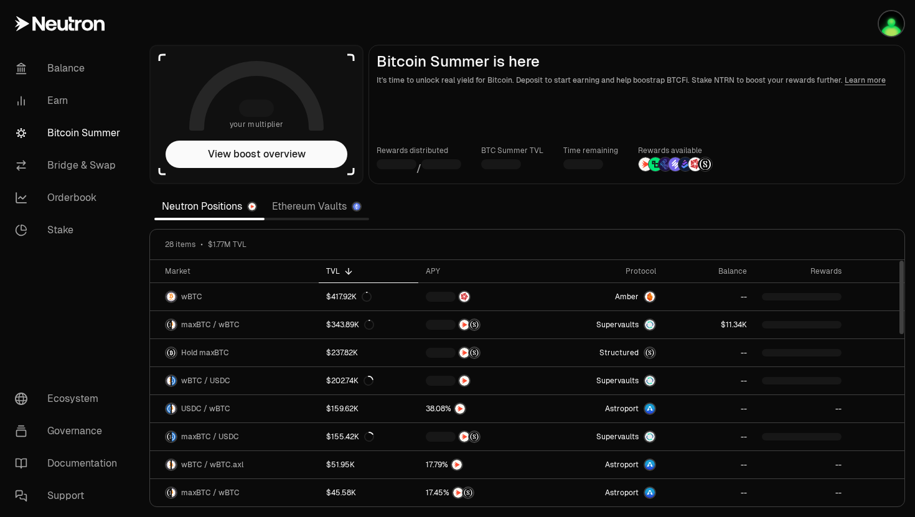 Image resolution: width=915 pixels, height=517 pixels. I want to click on img: Amber, so click(650, 297).